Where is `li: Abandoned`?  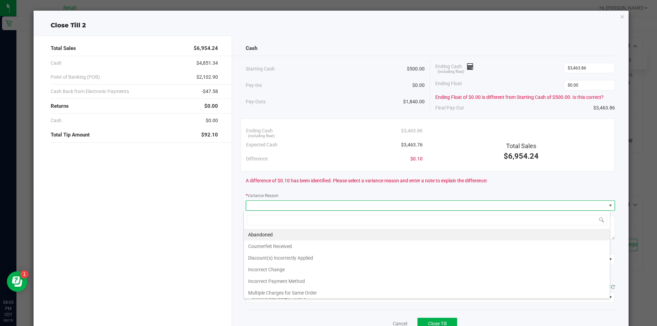 li: Abandoned is located at coordinates (427, 235).